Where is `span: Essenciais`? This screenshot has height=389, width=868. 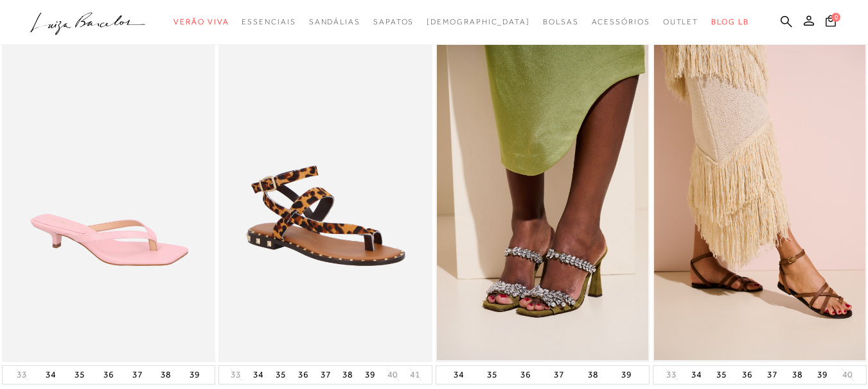 span: Essenciais is located at coordinates (269, 21).